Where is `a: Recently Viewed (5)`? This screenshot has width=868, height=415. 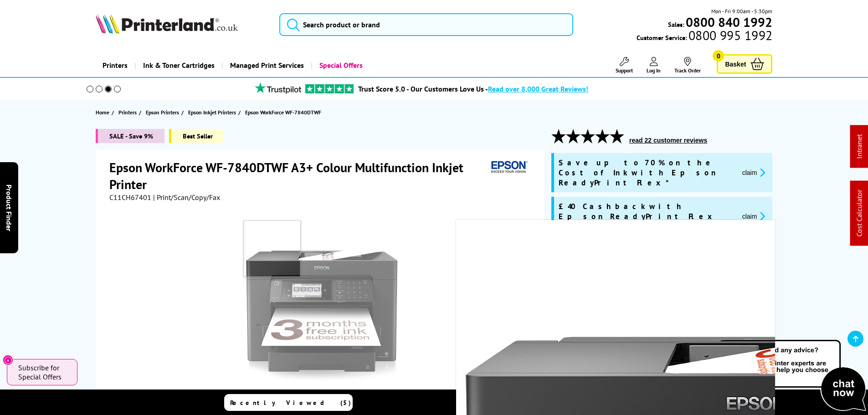
a: Recently Viewed (5) is located at coordinates (289, 402).